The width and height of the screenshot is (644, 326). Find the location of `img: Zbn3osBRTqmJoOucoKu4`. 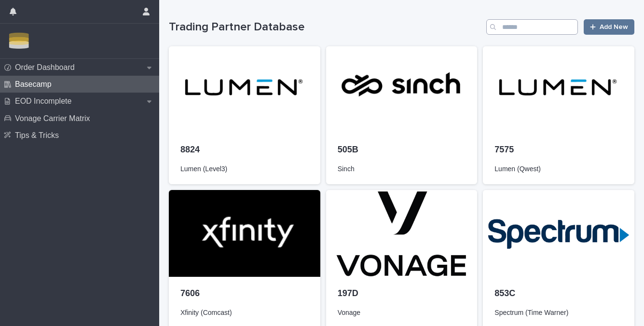

img: Zbn3osBRTqmJoOucoKu4 is located at coordinates (19, 41).